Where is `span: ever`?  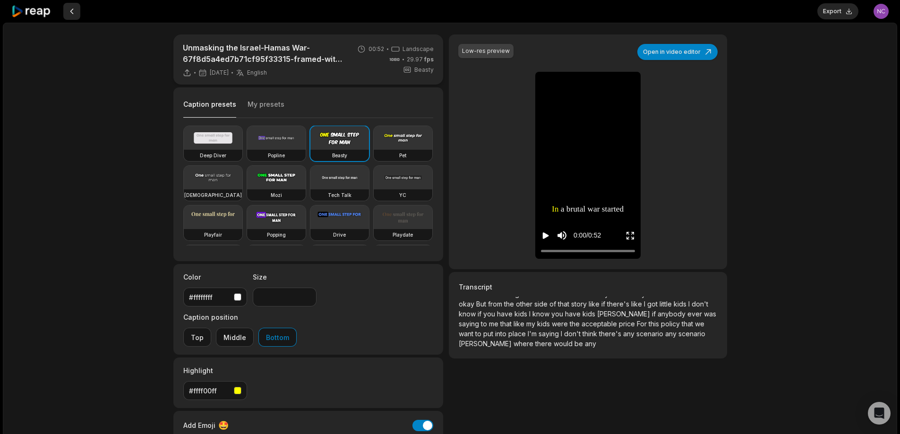
span: ever is located at coordinates (696, 314).